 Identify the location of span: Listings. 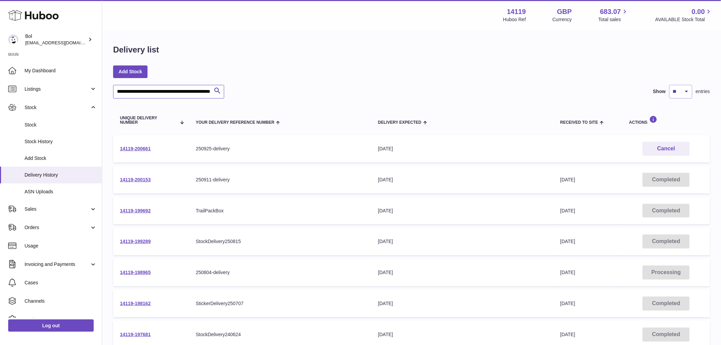
(57, 89).